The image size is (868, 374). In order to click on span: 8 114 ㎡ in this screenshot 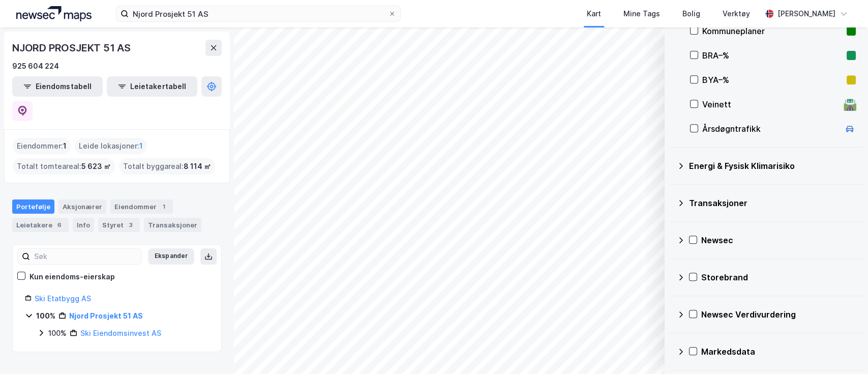, I will do `click(197, 166)`.